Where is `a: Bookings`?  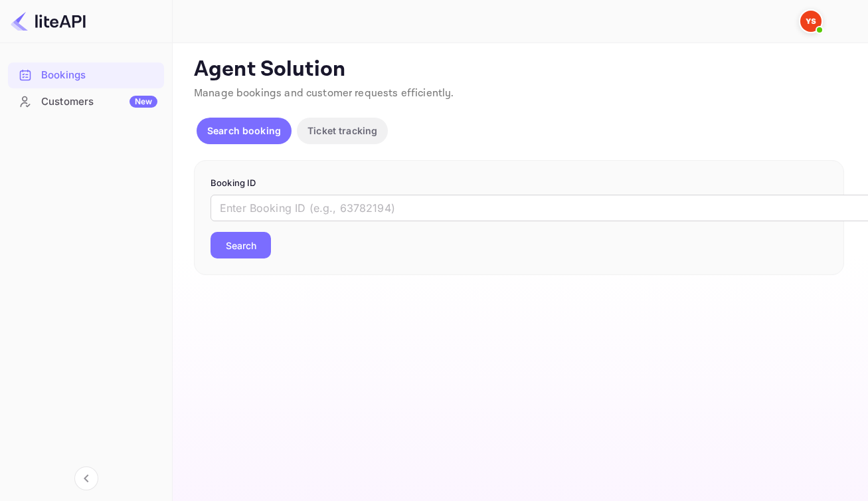 a: Bookings is located at coordinates (86, 74).